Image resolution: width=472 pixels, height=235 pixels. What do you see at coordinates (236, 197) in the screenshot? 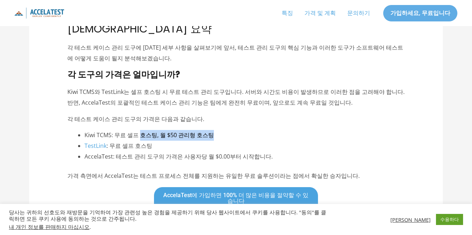
I see `font: AccelaTest에 가입하면 100% 더 많은 비용을 절약할 수 있습니다` at bounding box center [236, 197].